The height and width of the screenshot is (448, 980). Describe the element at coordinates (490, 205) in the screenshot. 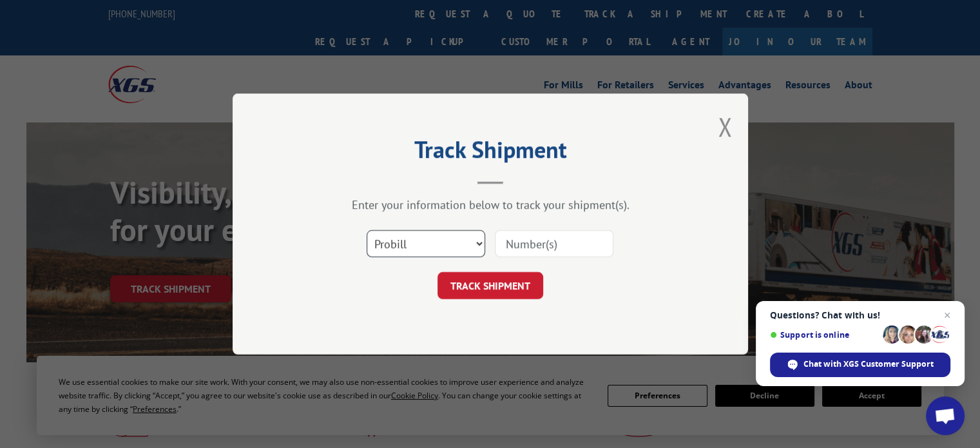

I see `div: Enter your information below to track your shipment(s).` at that location.